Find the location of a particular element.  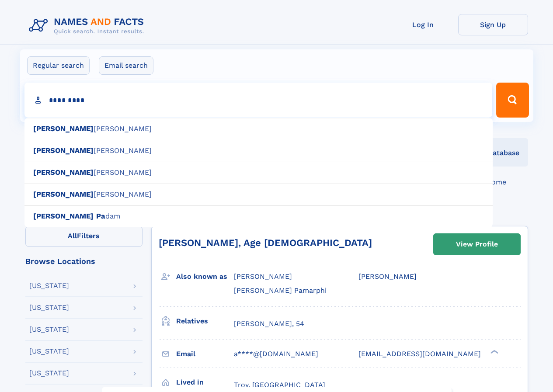

div: Browse Locations is located at coordinates (84, 261).